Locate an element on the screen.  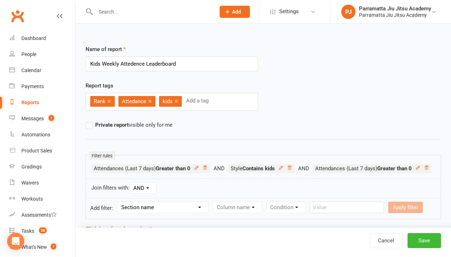
strong: Private report is located at coordinates (112, 125).